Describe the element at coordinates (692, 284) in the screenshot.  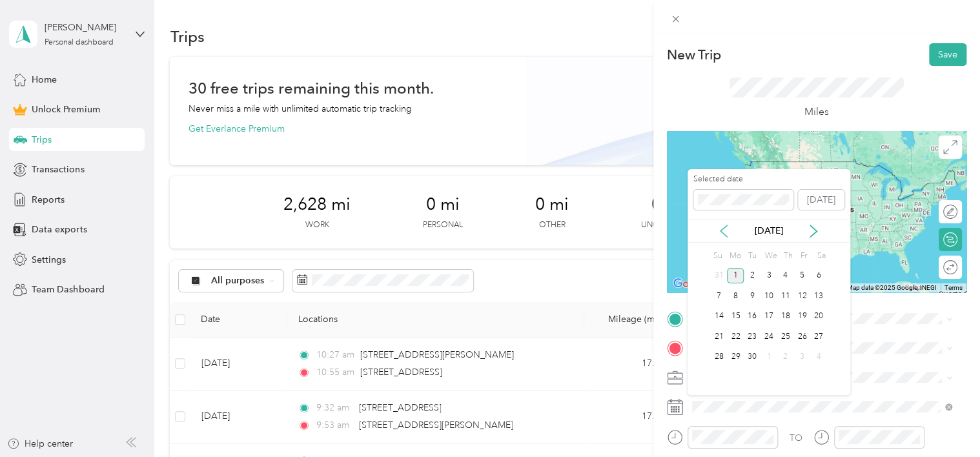
I see `img: Google` at that location.